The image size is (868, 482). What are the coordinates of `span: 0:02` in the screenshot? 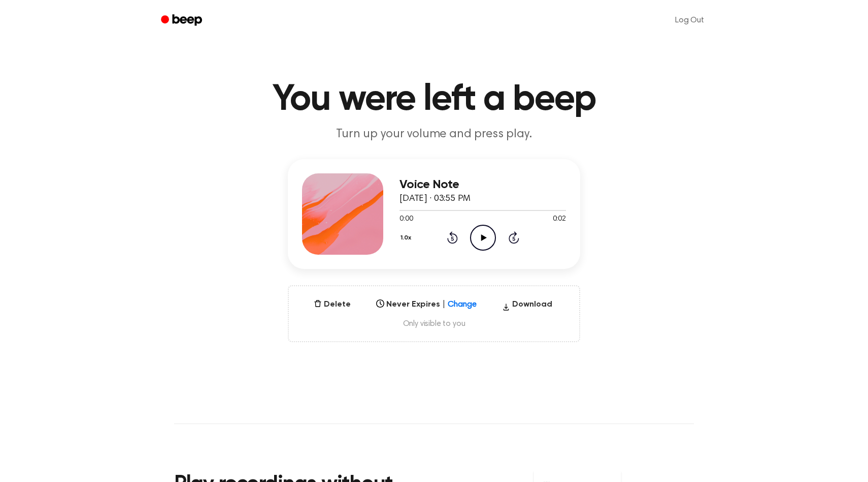 It's located at (559, 220).